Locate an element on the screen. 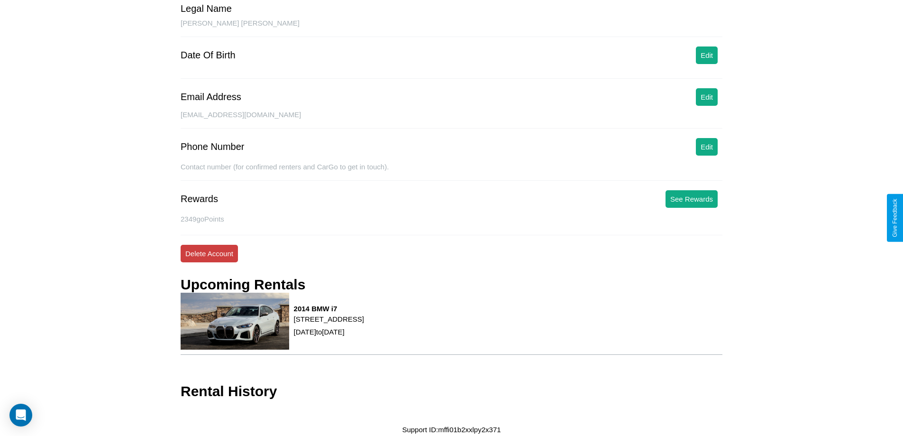 The height and width of the screenshot is (436, 903). h3: 2014 BMW i7 is located at coordinates (329, 308).